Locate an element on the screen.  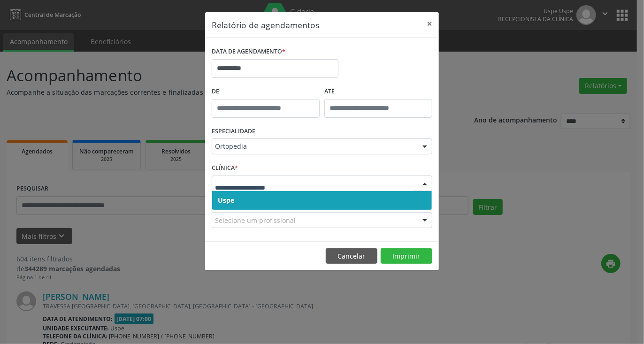
button: Cancelar is located at coordinates (352, 256).